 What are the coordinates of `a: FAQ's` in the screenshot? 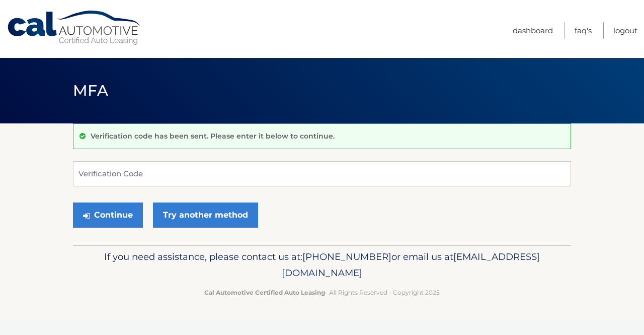 It's located at (583, 30).